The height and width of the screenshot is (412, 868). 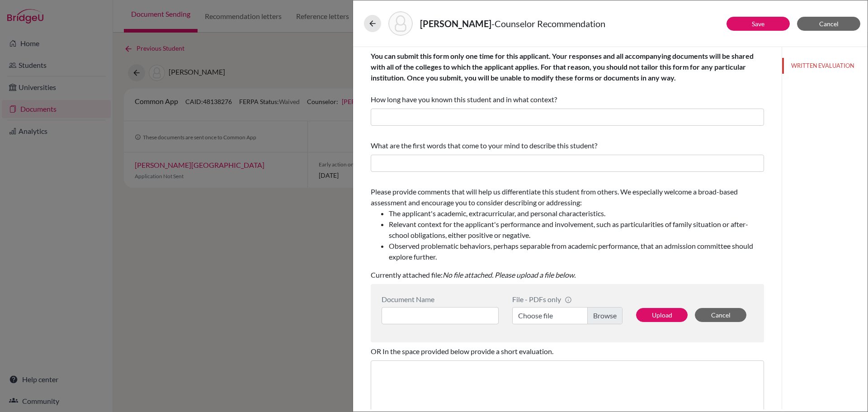 I want to click on div: Document Name, so click(x=440, y=299).